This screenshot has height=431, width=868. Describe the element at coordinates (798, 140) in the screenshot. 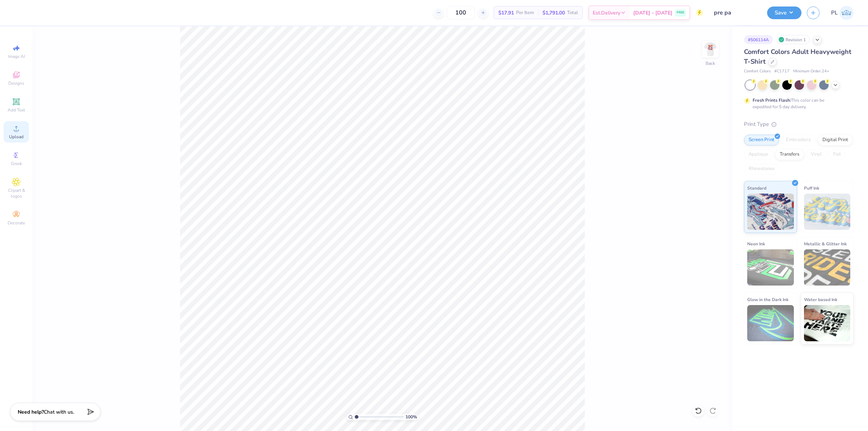

I see `div: Embroidery` at that location.